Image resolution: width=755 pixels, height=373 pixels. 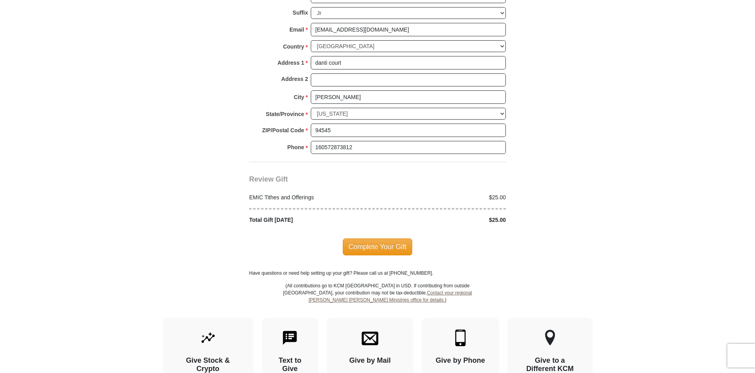 What do you see at coordinates (290, 338) in the screenshot?
I see `img: text-to-give.svg` at bounding box center [290, 338].